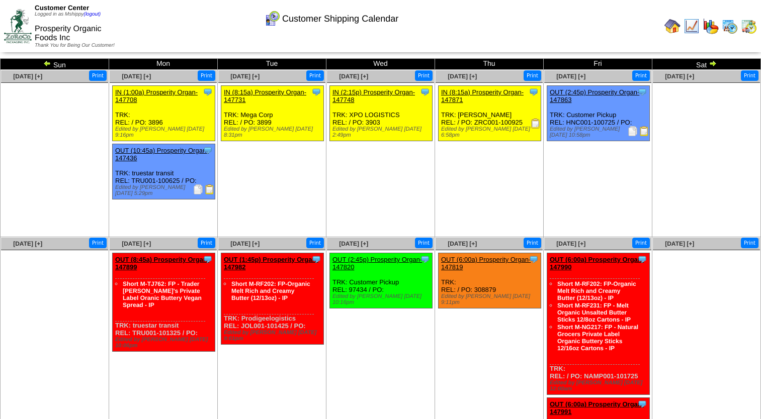 The height and width of the screenshot is (419, 761). I want to click on img: calendarinout.gif, so click(749, 26).